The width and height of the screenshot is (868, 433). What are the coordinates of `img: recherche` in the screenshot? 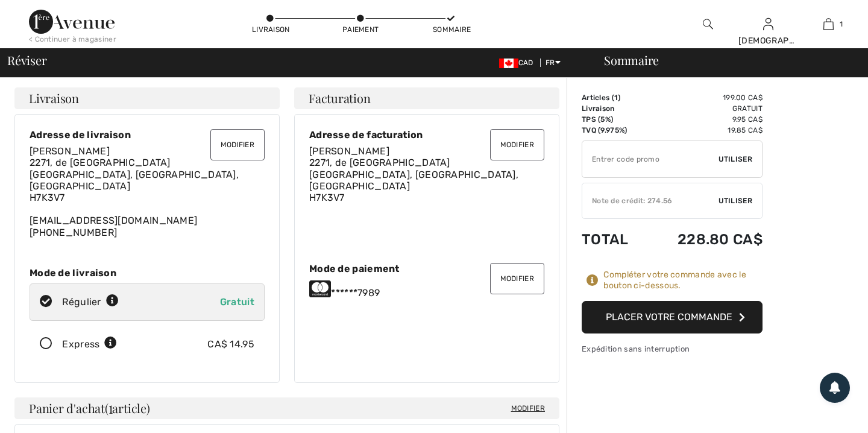 It's located at (708, 24).